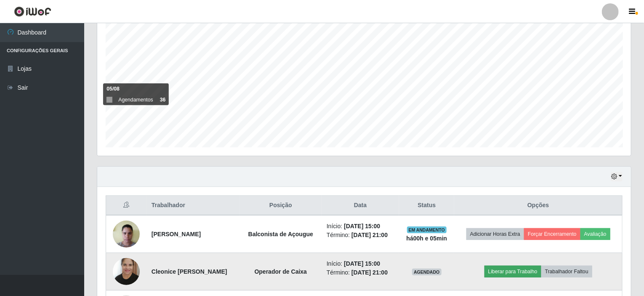 This screenshot has width=644, height=296. I want to click on strong: Balconista de Açougue, so click(281, 234).